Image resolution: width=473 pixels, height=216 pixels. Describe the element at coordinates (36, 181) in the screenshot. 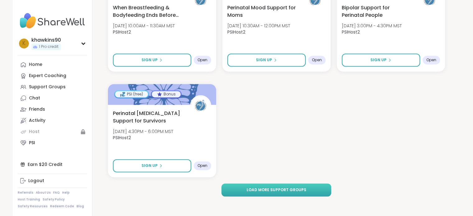

I see `div: Logout` at that location.